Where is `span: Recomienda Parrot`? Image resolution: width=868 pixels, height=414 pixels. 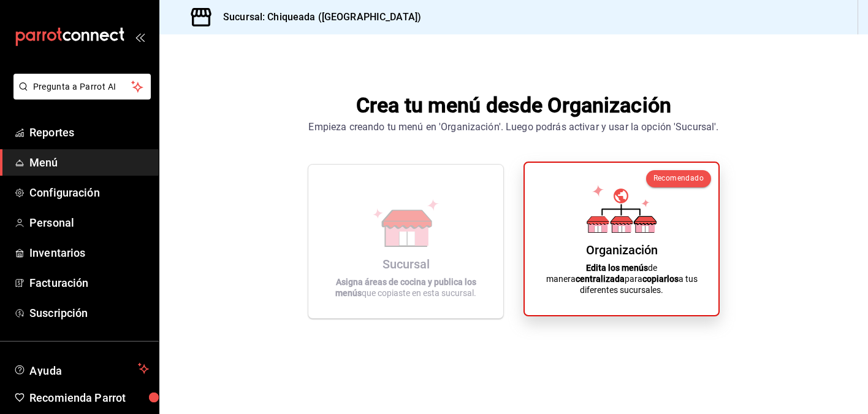 span: Recomienda Parrot is located at coordinates (89, 397).